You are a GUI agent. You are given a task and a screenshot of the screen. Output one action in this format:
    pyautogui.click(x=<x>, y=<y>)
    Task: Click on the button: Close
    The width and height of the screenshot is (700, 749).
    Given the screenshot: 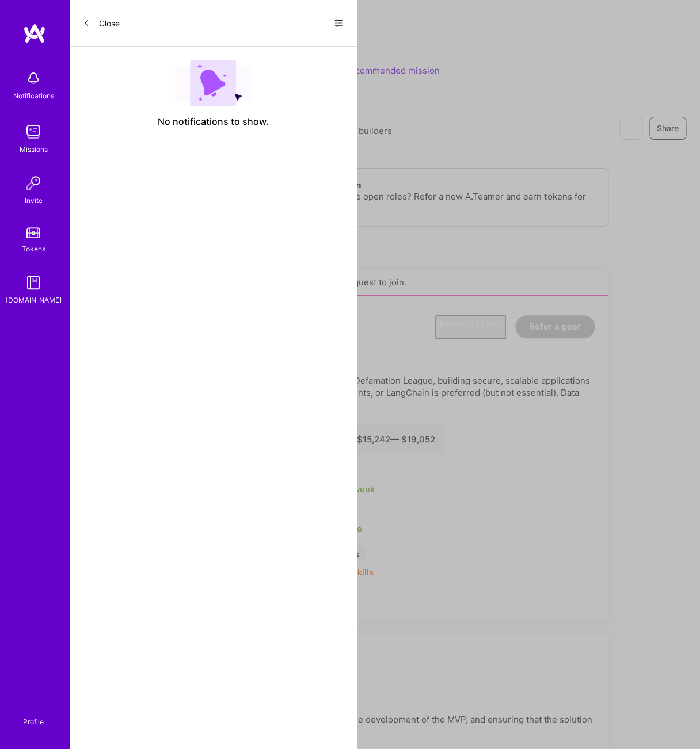 What is the action you would take?
    pyautogui.click(x=101, y=23)
    